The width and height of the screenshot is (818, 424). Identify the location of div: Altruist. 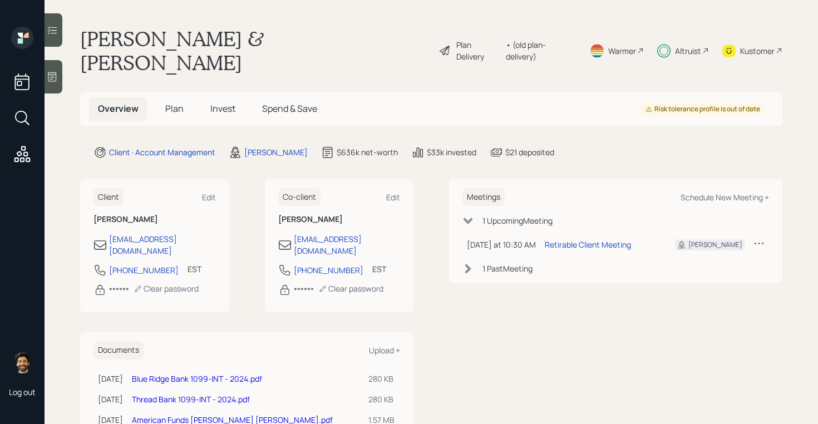
(687, 51).